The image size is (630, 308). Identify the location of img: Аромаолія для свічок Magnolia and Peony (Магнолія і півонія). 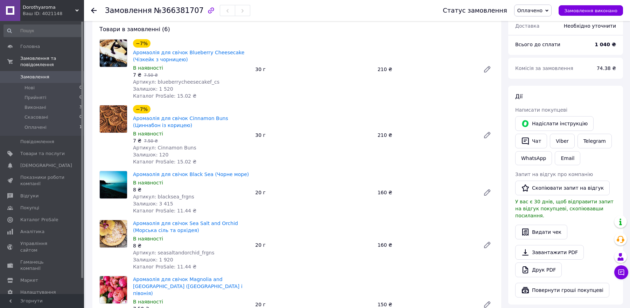
(113, 290).